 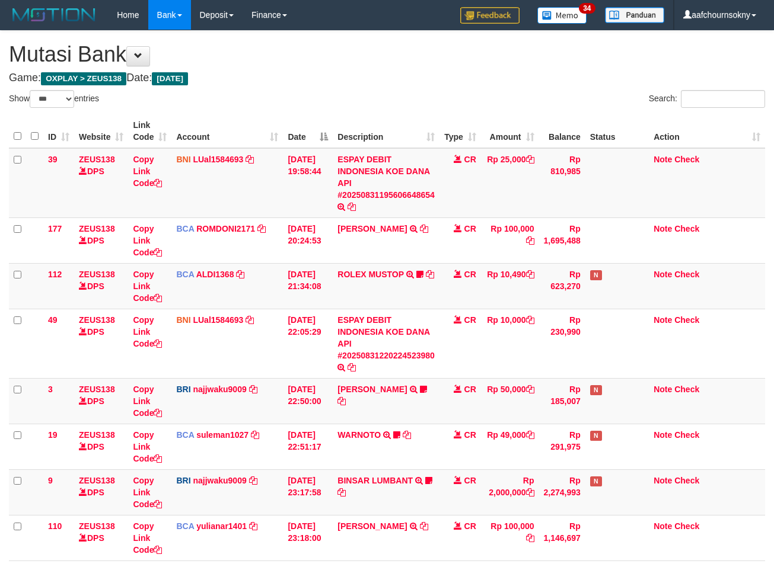 I want to click on th: Type: activate to sort column ascending, so click(x=460, y=131).